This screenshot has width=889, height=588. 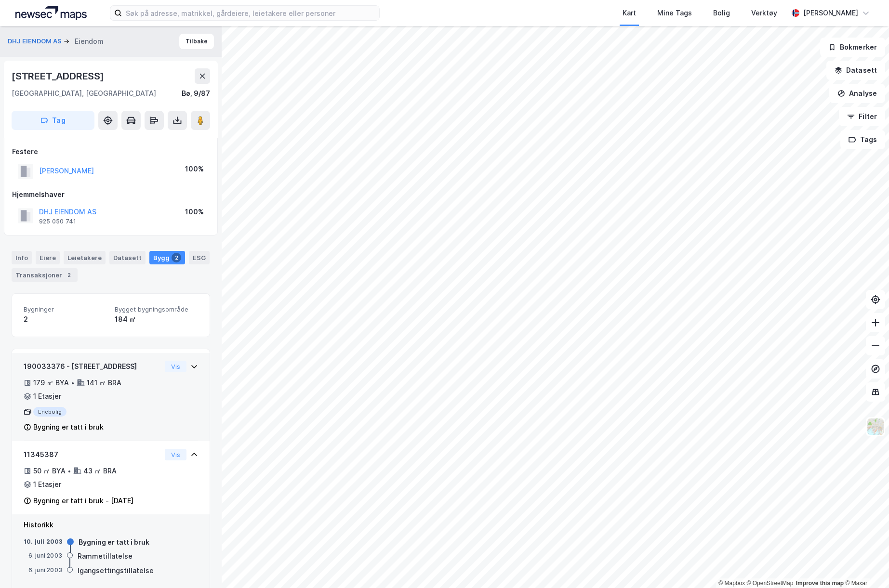 What do you see at coordinates (856, 70) in the screenshot?
I see `button: Datasett` at bounding box center [856, 70].